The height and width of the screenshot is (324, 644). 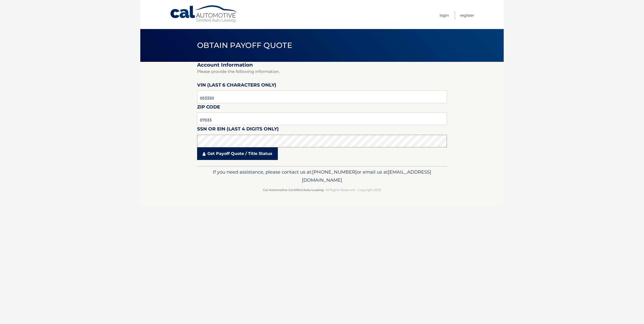 What do you see at coordinates (237, 86) in the screenshot?
I see `label: VIN (last 6 characters only)` at bounding box center [237, 86].